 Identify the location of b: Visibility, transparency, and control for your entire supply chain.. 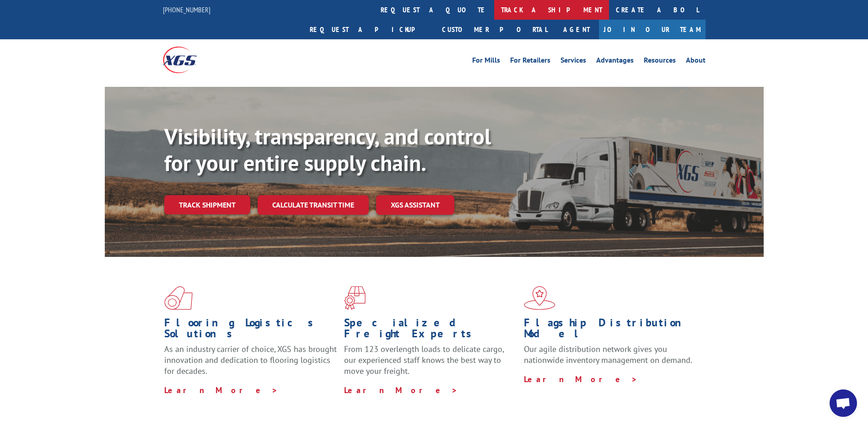
(328, 149).